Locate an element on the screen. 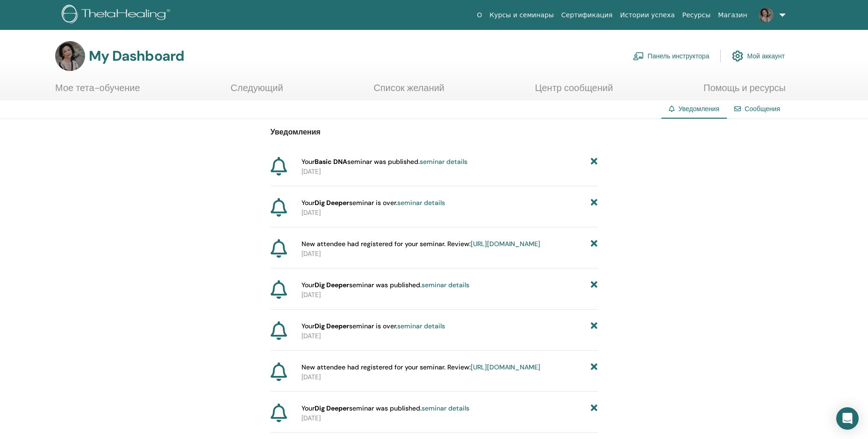 Image resolution: width=868 pixels, height=439 pixels. div: Open Intercom Messenger is located at coordinates (848, 419).